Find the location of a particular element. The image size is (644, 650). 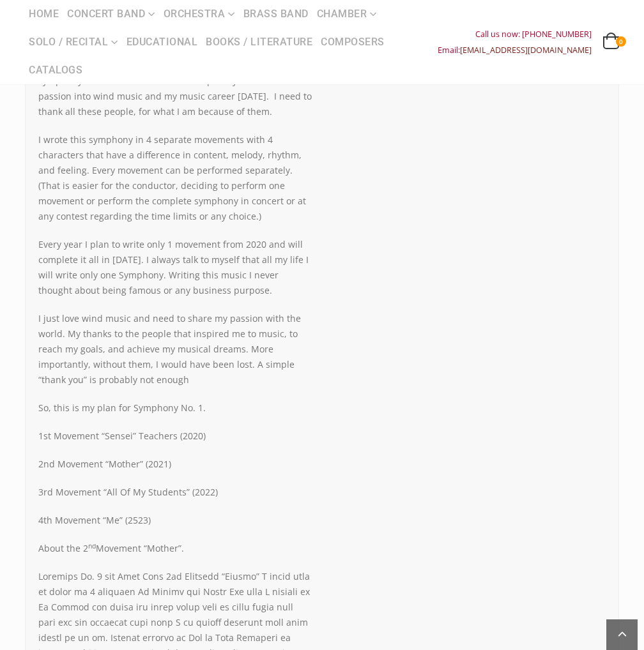

a: Educational is located at coordinates (162, 42).